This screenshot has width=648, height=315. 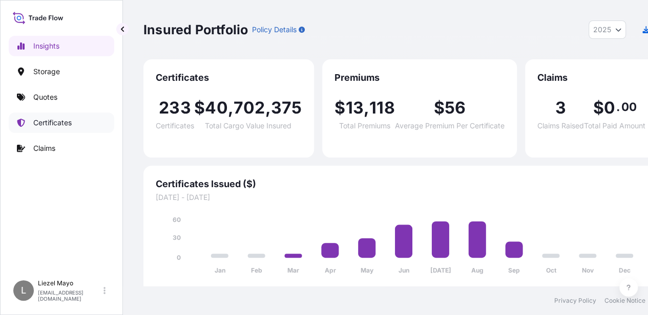 I want to click on tspan: Sep, so click(x=514, y=270).